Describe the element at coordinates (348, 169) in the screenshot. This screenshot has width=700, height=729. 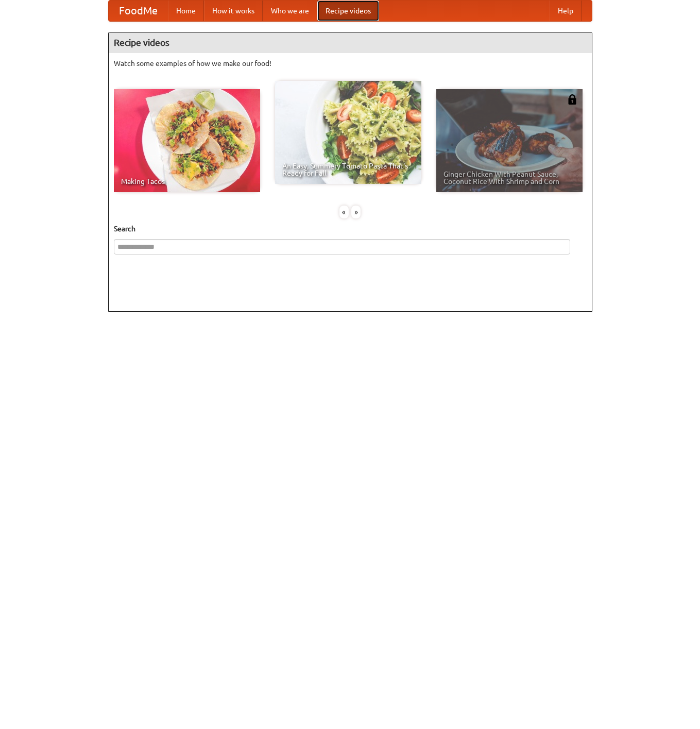
I see `span: An Easy, Summery Tomato Pasta That's Ready for Fall` at that location.